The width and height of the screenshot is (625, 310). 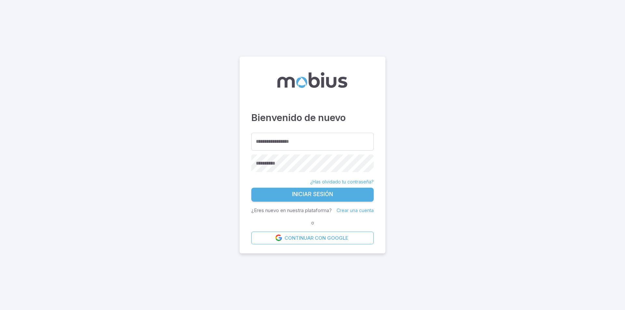 I want to click on a: Crear una cuenta, so click(x=355, y=210).